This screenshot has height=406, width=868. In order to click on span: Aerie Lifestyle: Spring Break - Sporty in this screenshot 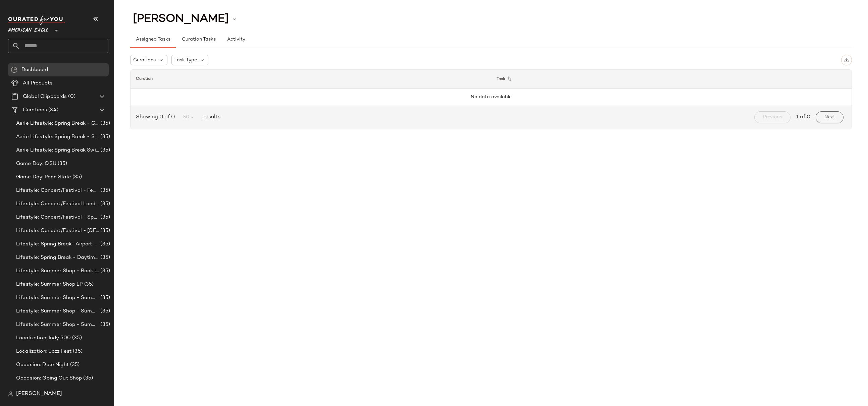, I will do `click(58, 137)`.